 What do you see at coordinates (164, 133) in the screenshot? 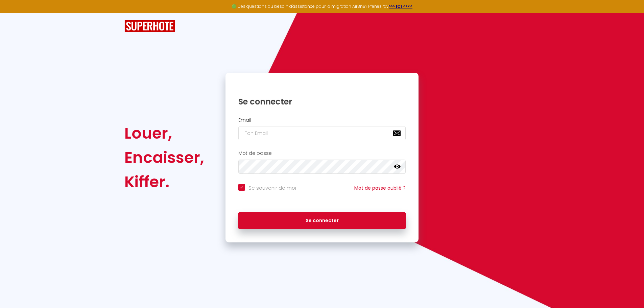
I see `div: Louer,` at bounding box center [164, 133].